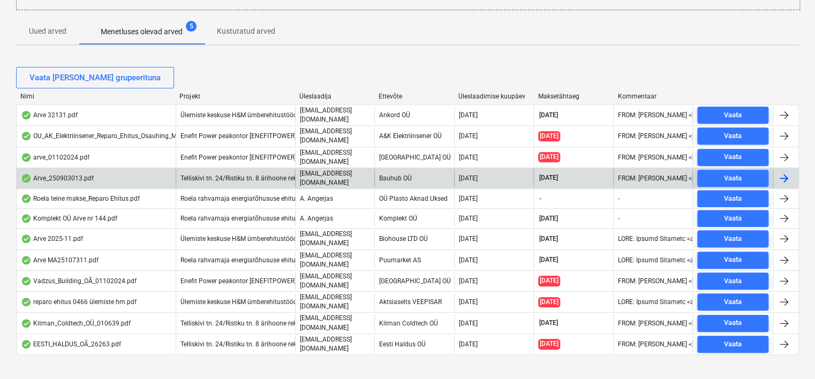 The height and width of the screenshot is (379, 815). Describe the element at coordinates (414, 218) in the screenshot. I see `div: Komplekt OÜ` at that location.